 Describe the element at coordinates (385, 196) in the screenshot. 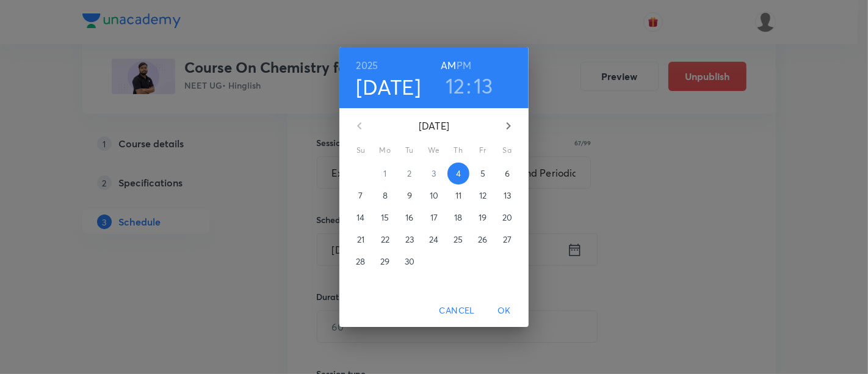

I see `button: 8` at that location.